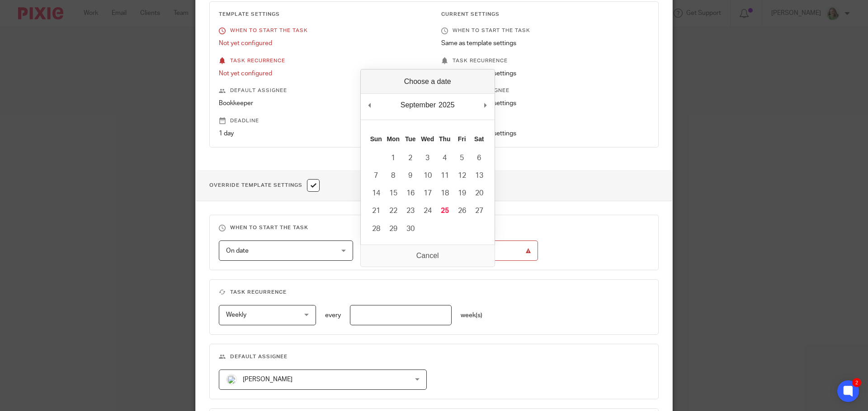 This screenshot has width=868, height=411. I want to click on span: Weekly, so click(235, 315).